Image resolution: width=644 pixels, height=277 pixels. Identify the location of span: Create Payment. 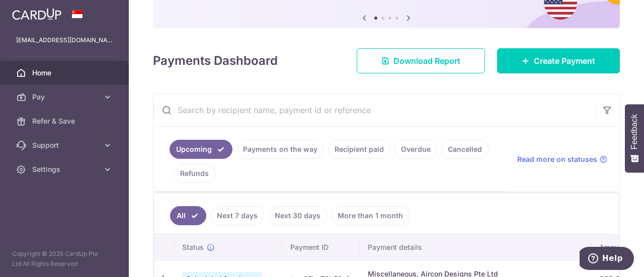
(564, 61).